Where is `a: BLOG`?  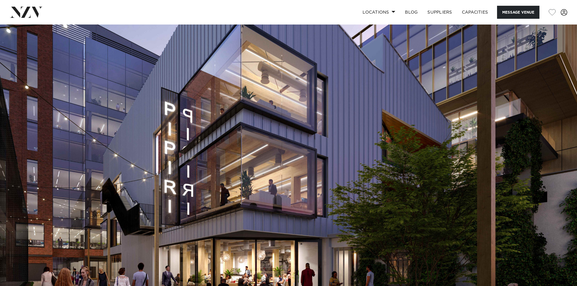
a: BLOG is located at coordinates (411, 12).